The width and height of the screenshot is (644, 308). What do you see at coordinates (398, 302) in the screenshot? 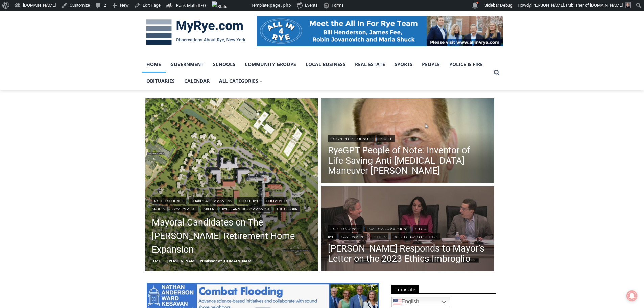
I see `img: en` at bounding box center [398, 302].